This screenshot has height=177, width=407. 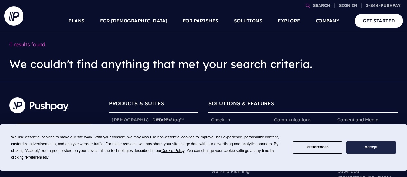 What do you see at coordinates (173, 151) in the screenshot?
I see `span: Cookie Policy` at bounding box center [173, 151].